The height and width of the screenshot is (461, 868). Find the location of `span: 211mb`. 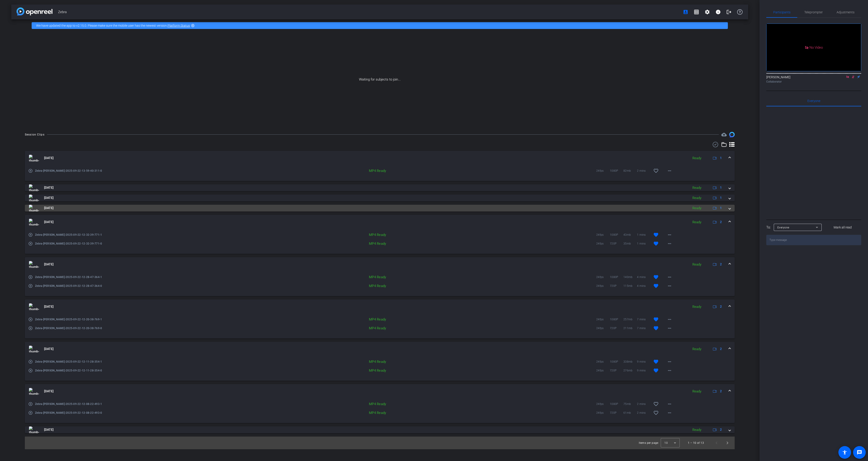

span: 211mb is located at coordinates (630, 328).